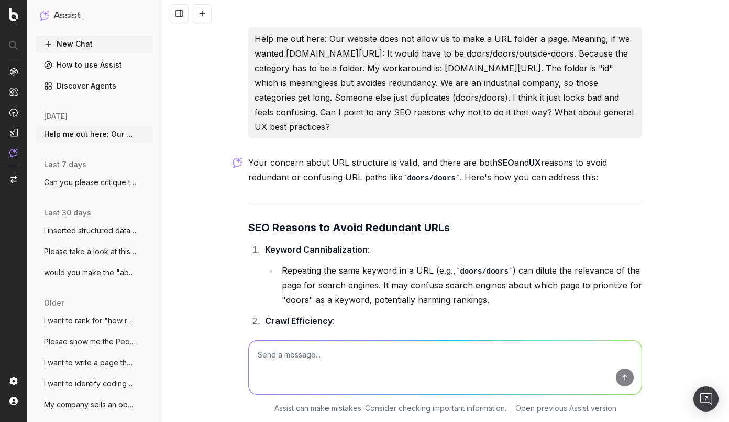  What do you see at coordinates (94, 342) in the screenshot?
I see `button: Plesae show me the People Also Asked res` at bounding box center [94, 342].